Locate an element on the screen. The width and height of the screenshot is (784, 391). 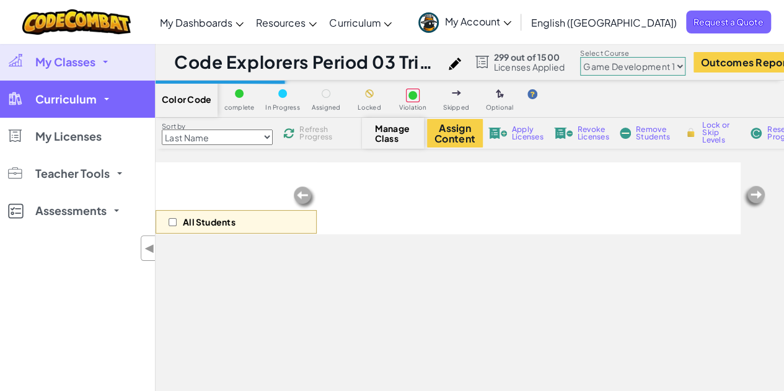
a: CodeCombat logo is located at coordinates (76, 22).